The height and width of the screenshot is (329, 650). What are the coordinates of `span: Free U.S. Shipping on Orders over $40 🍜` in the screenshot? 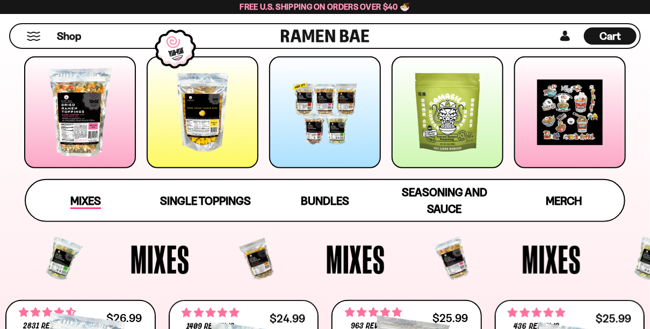 It's located at (325, 6).